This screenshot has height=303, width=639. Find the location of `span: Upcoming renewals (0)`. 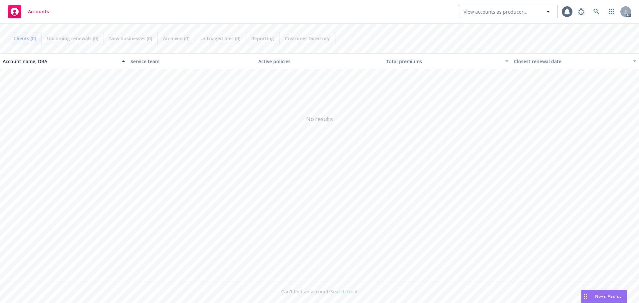

span: Upcoming renewals (0) is located at coordinates (73, 38).